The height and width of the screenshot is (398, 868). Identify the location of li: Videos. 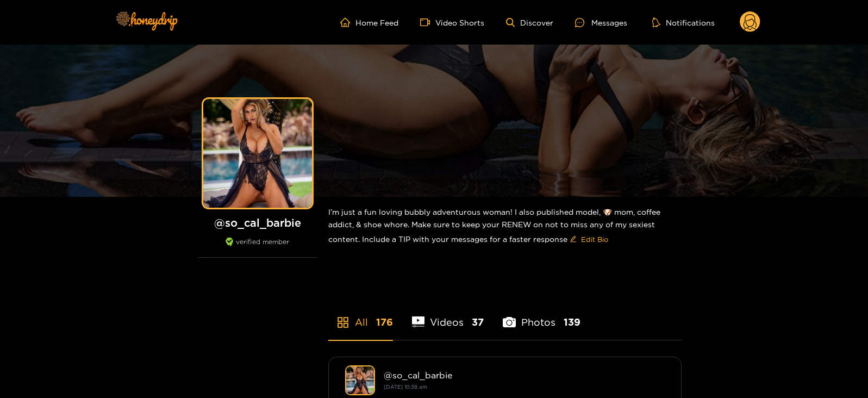
(448, 316).